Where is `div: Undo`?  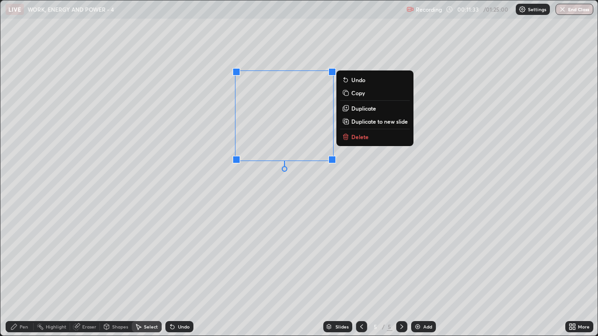
div: Undo is located at coordinates (183, 327).